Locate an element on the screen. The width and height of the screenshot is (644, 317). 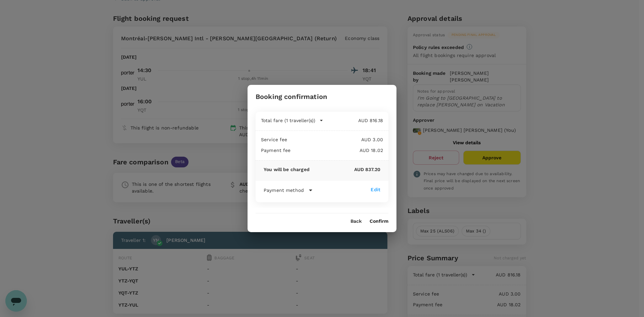
p: Payment fee is located at coordinates (276, 150).